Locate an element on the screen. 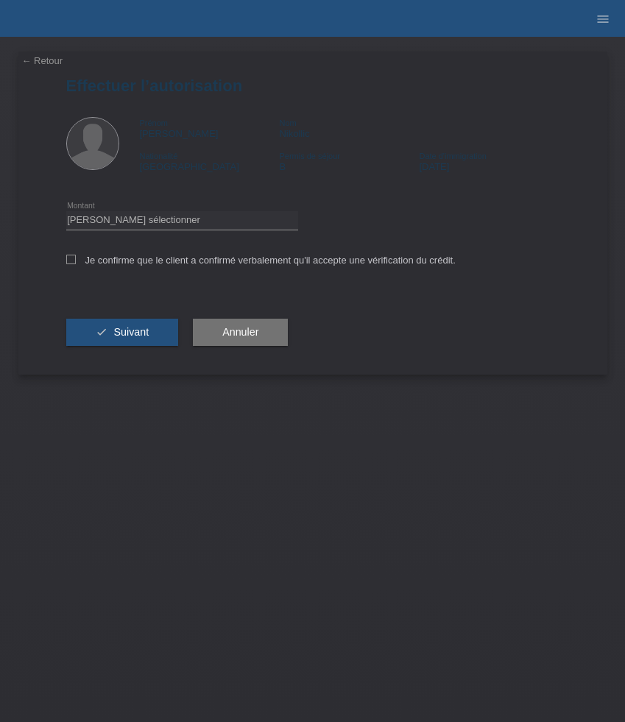  div: B is located at coordinates (349, 161).